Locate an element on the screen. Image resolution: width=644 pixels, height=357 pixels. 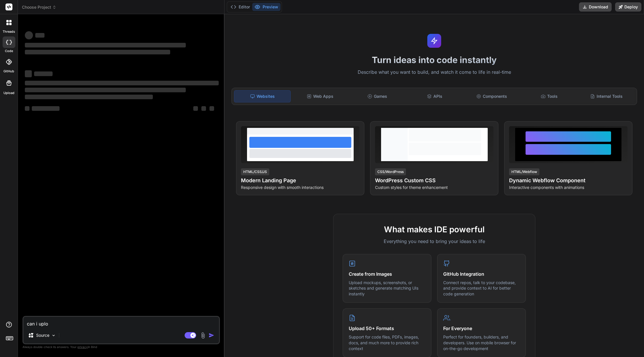
button: Editor is located at coordinates (241, 6).